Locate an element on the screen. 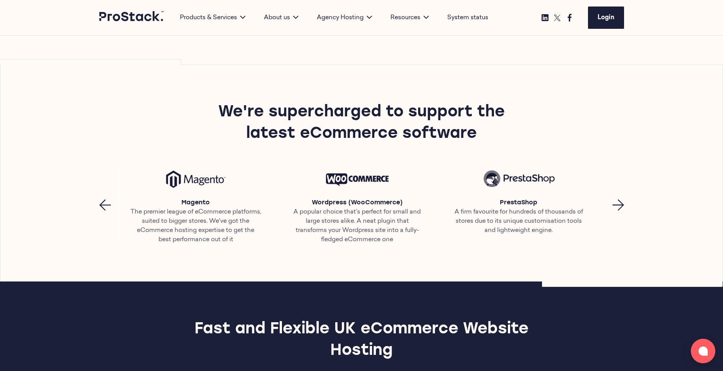 The width and height of the screenshot is (723, 371). div: About us is located at coordinates (281, 18).